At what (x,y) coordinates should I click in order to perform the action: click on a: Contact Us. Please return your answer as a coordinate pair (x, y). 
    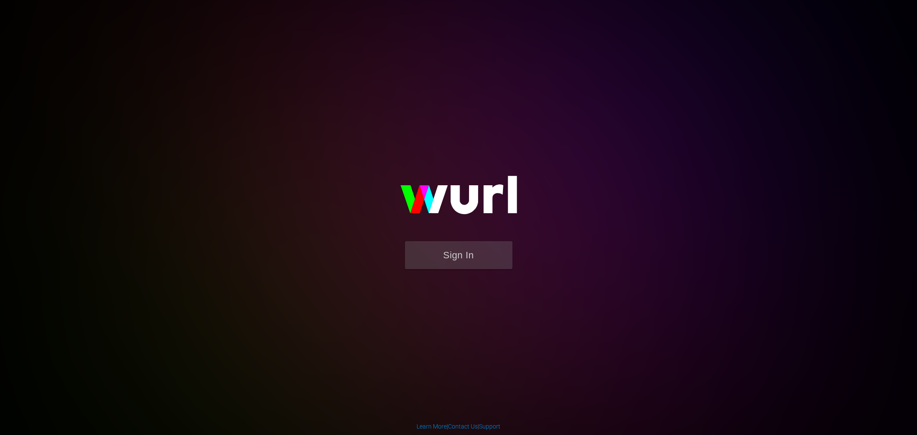
    Looking at the image, I should click on (463, 427).